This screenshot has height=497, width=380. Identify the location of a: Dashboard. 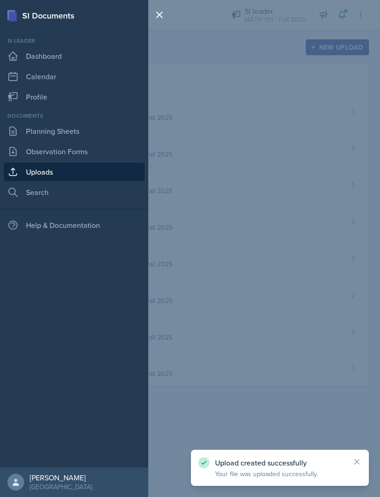
(74, 56).